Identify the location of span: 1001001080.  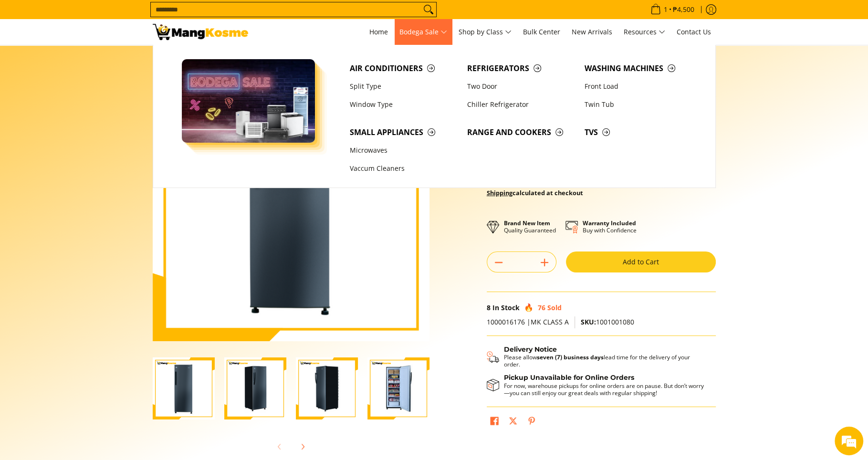
(607, 322).